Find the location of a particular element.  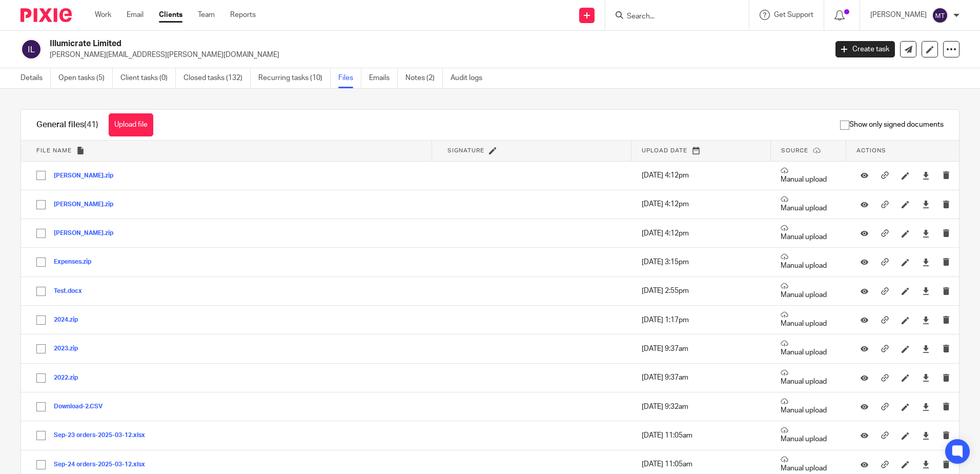

a: Notes (2) is located at coordinates (424, 78).